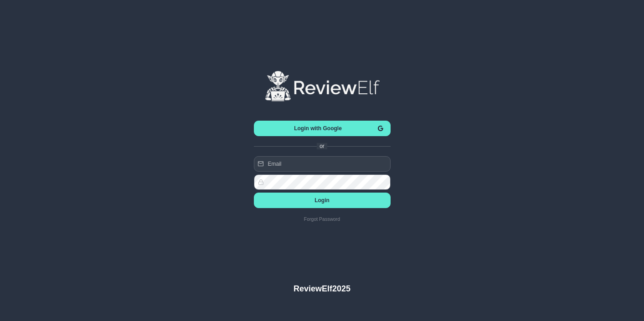 The width and height of the screenshot is (644, 321). What do you see at coordinates (322, 86) in the screenshot?
I see `img: logo` at bounding box center [322, 86].